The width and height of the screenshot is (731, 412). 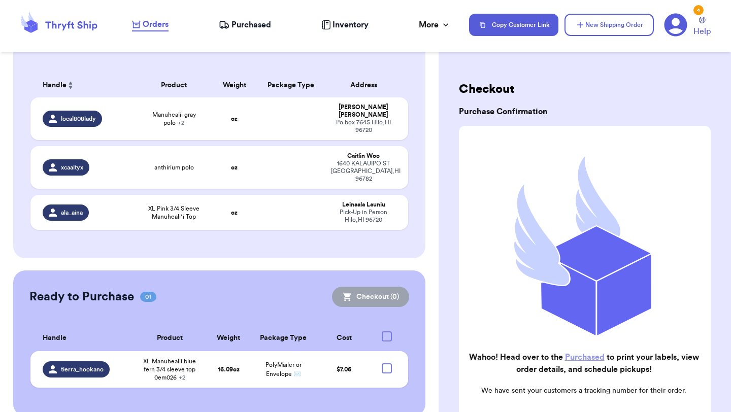 What do you see at coordinates (150, 25) in the screenshot?
I see `a: Orders` at bounding box center [150, 25].